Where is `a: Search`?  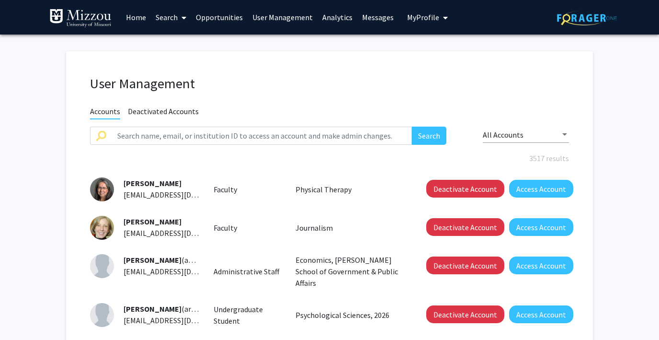
a: Search is located at coordinates (171, 17).